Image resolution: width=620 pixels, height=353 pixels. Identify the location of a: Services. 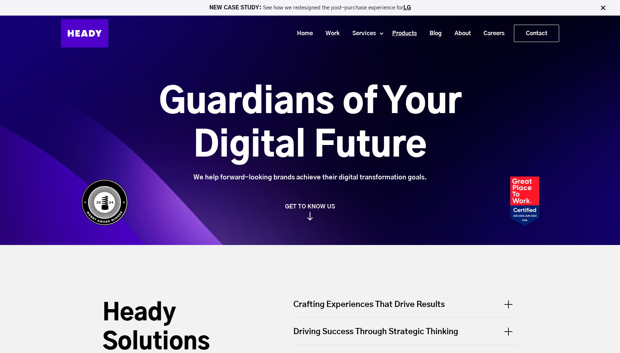
(362, 33).